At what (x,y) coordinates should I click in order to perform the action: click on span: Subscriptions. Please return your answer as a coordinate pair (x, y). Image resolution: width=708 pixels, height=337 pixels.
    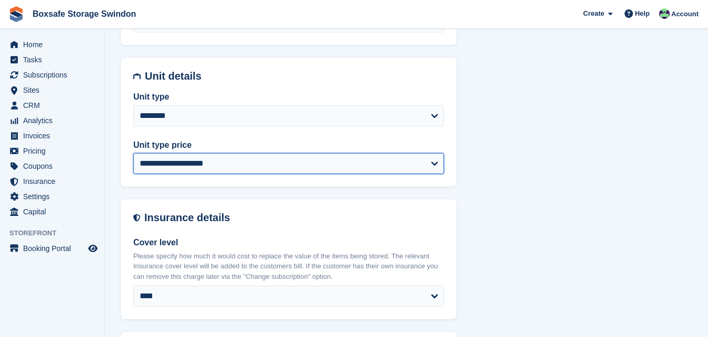
    Looking at the image, I should click on (55, 75).